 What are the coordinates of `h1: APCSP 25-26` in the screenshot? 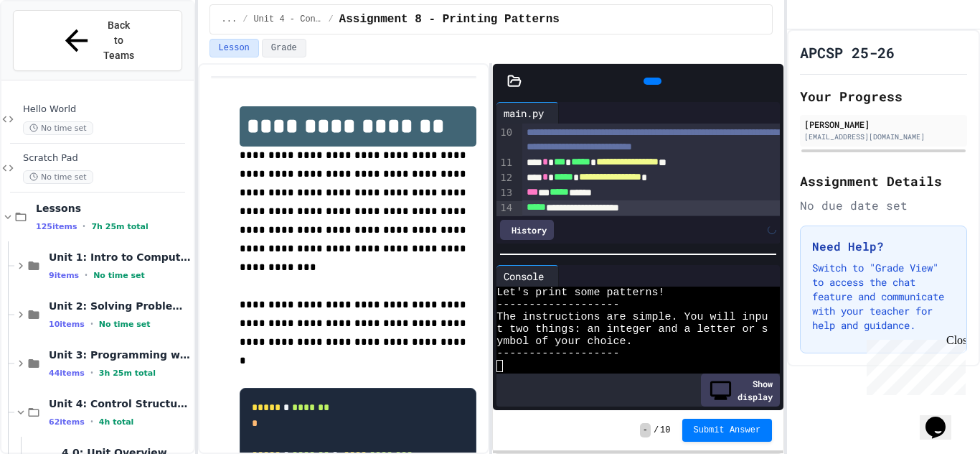 It's located at (848, 52).